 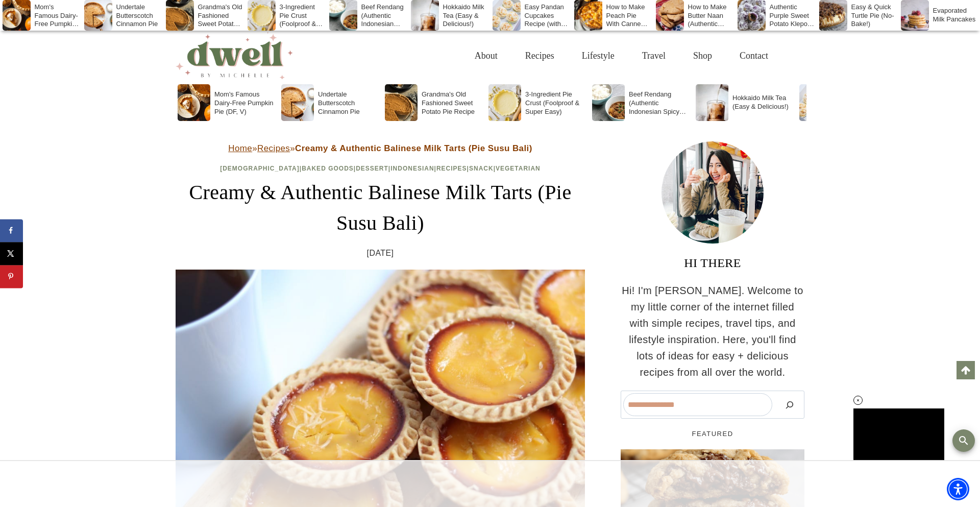 What do you see at coordinates (621, 56) in the screenshot?
I see `nav: Primary Navigation` at bounding box center [621, 56].